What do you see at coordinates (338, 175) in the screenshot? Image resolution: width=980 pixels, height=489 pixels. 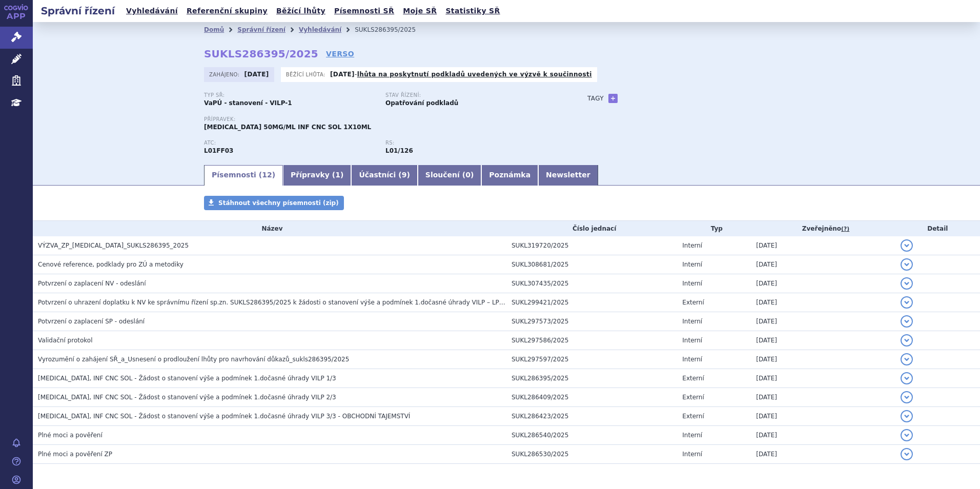 I see `span: 1` at bounding box center [338, 175].